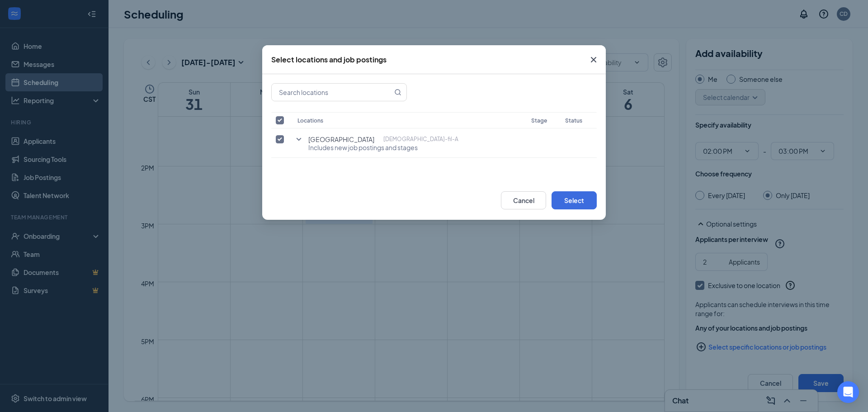  I want to click on th: Locations, so click(410, 120).